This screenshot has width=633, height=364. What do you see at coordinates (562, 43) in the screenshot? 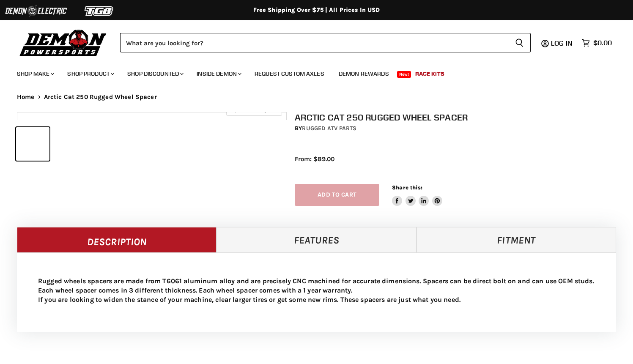
I see `a: Log in` at bounding box center [562, 43].